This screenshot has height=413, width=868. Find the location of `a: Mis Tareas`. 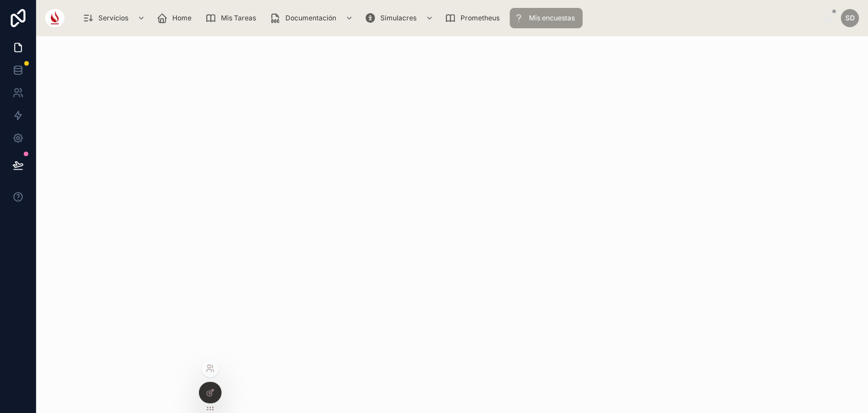

a: Mis Tareas is located at coordinates (233, 18).